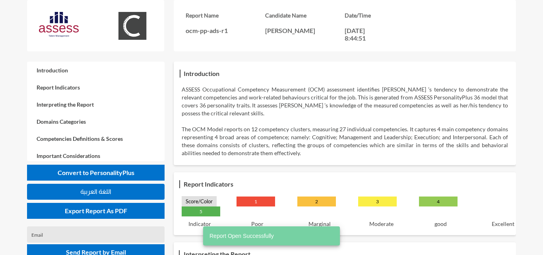 The image size is (543, 255). I want to click on h3: Date/Time, so click(384, 15).